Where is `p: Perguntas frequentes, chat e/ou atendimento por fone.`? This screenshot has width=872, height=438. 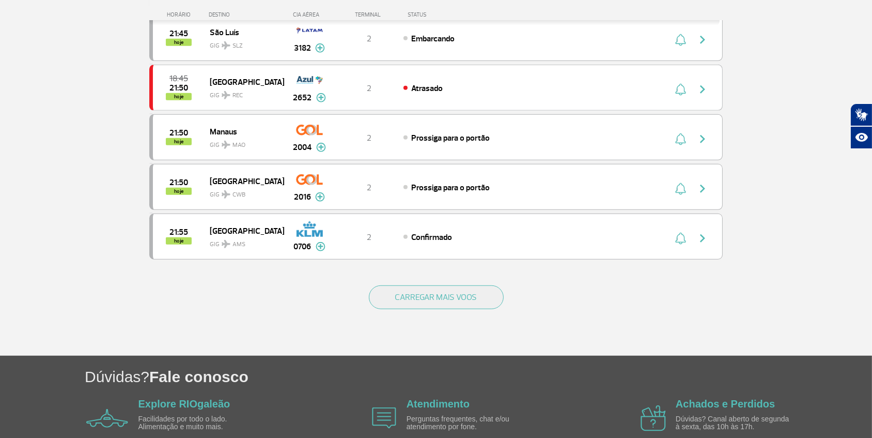
p: Perguntas frequentes, chat e/ou atendimento por fone. is located at coordinates (466, 423).